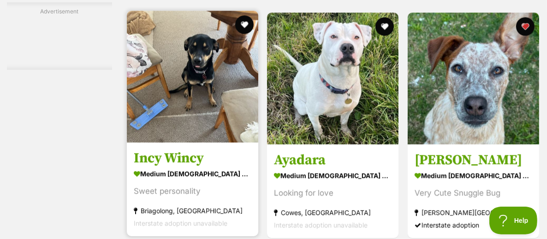 The image size is (547, 239). Describe the element at coordinates (474, 192) in the screenshot. I see `div: Very Cute Snuggle Bug` at that location.